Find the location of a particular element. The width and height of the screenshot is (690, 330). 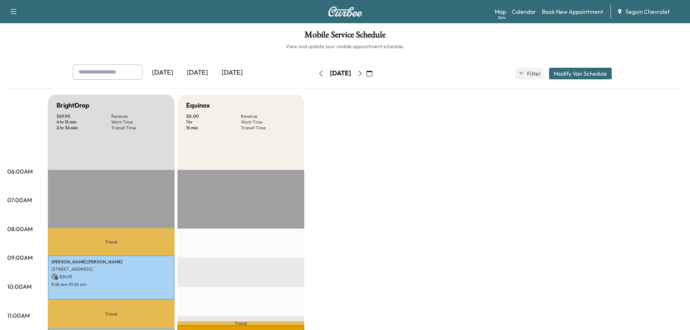

p: 4 hr 15 min is located at coordinates (84, 122).